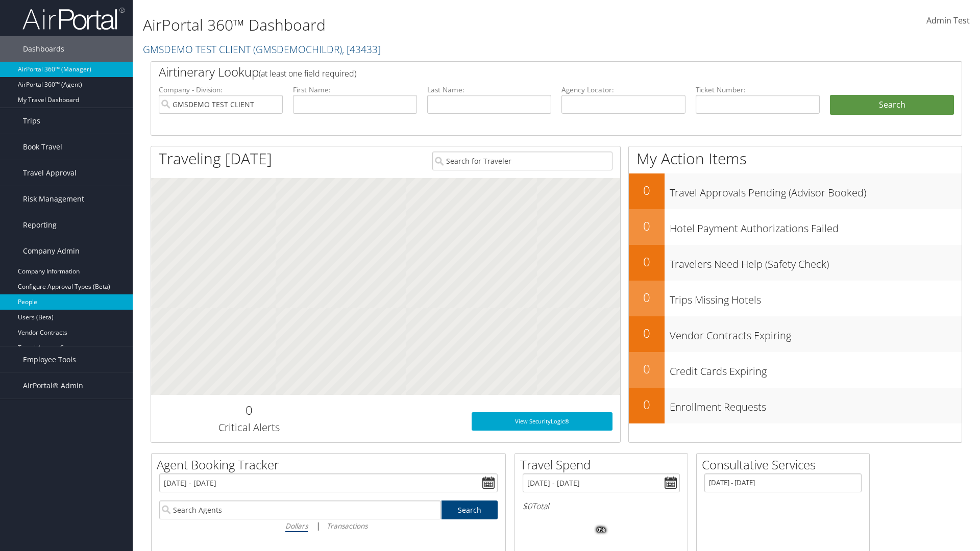 The width and height of the screenshot is (980, 551). I want to click on span: Trips, so click(31, 121).